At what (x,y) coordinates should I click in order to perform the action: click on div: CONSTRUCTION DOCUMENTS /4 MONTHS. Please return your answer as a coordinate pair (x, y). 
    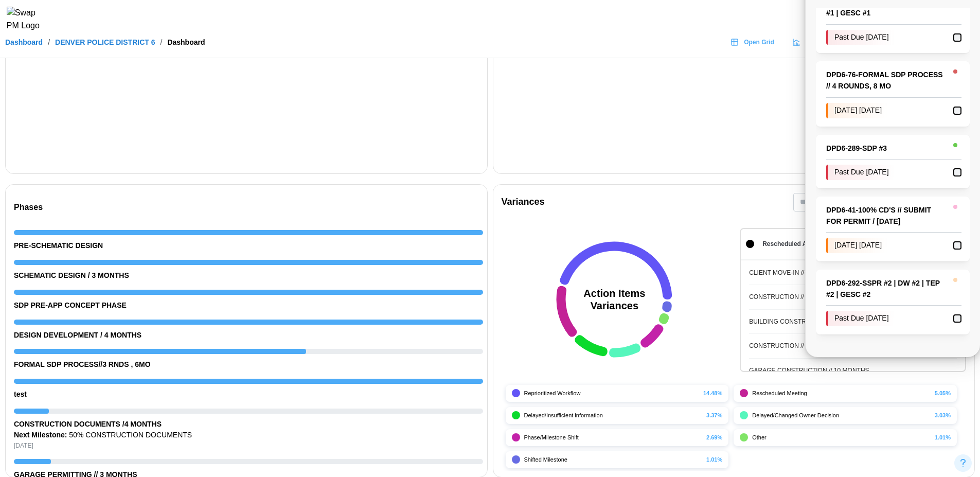
    Looking at the image, I should click on (249, 424).